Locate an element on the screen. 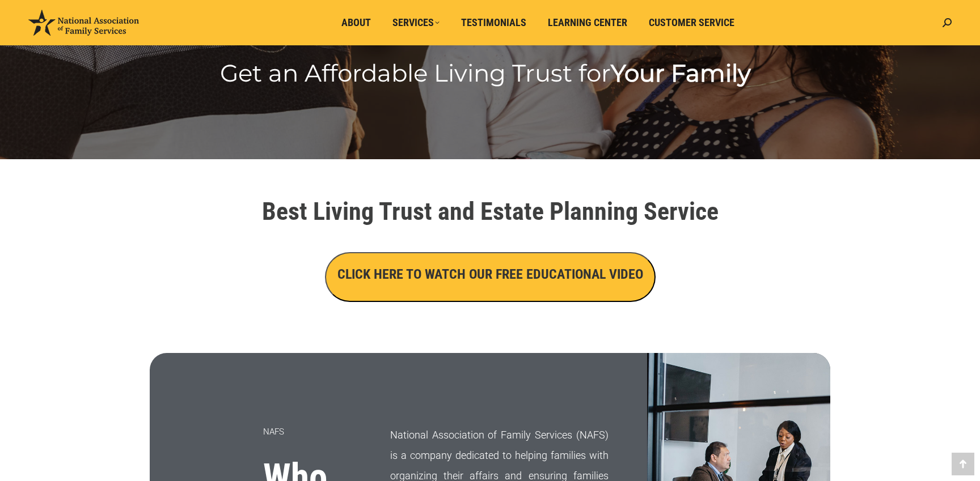 This screenshot has width=980, height=481. rs-layer: Get an Affordable Living Trust for is located at coordinates (486, 73).